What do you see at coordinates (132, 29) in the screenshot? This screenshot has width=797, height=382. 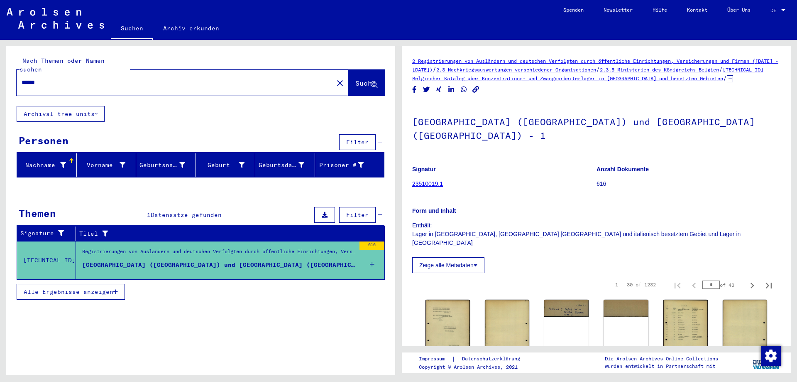 I see `a: Suchen` at bounding box center [132, 29].